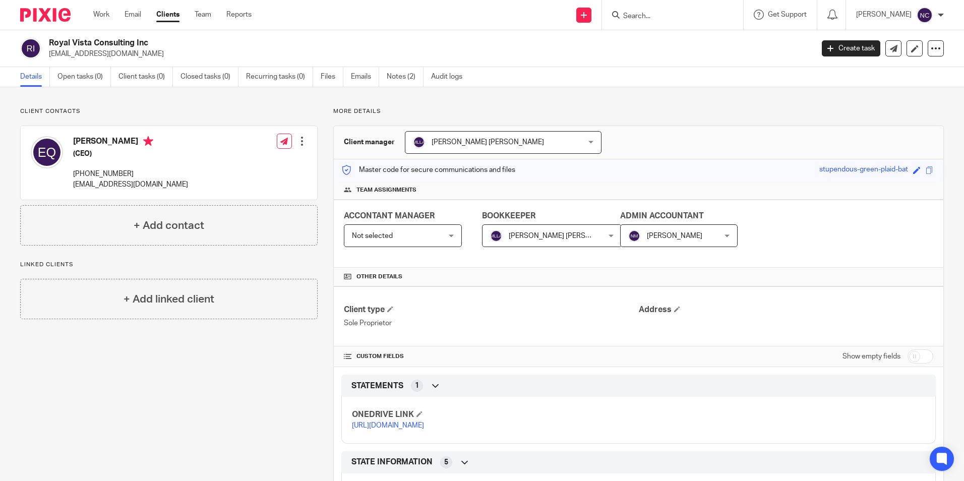 The height and width of the screenshot is (481, 964). Describe the element at coordinates (148, 141) in the screenshot. I see `i: Primary` at that location.